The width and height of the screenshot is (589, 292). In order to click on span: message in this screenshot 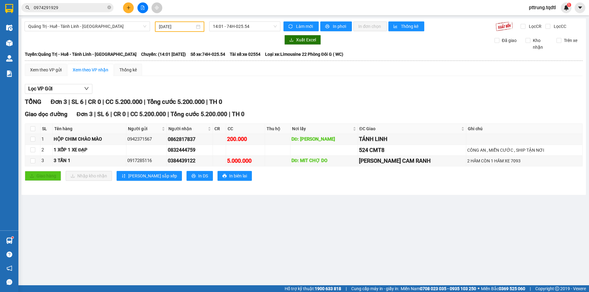, I will do `click(9, 282)`.